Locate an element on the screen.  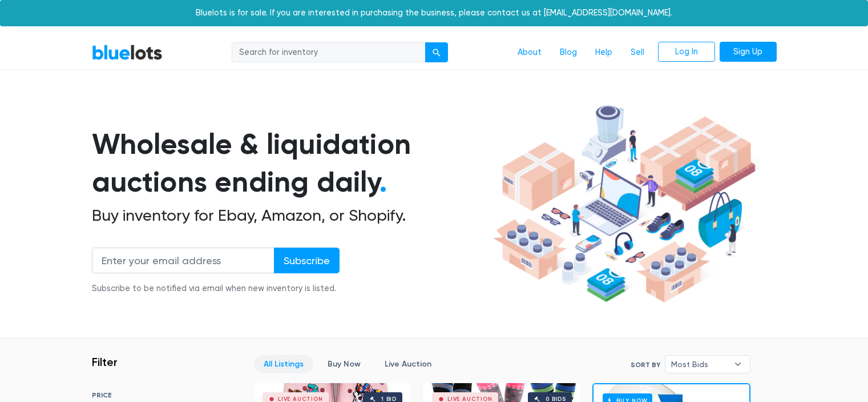
input: Enter your email address is located at coordinates (183, 260).